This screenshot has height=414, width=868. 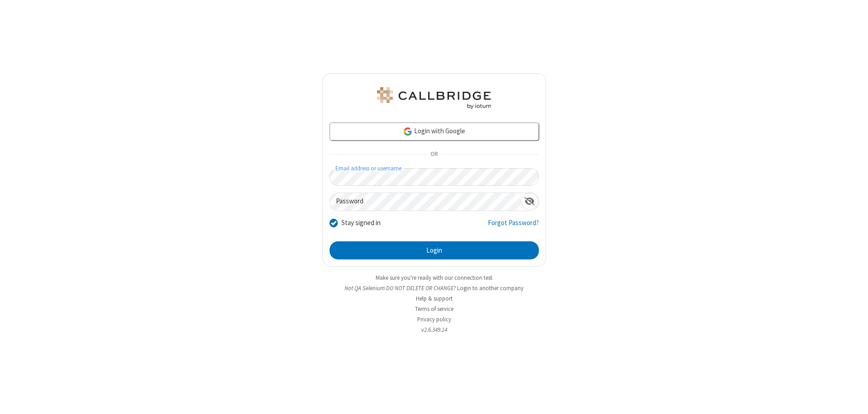 I want to click on div: Show password, so click(x=530, y=202).